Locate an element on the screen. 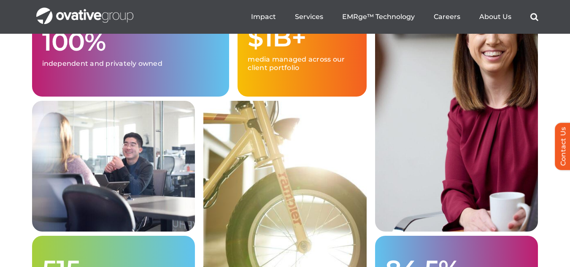 This screenshot has height=267, width=570. p: independent and privately owned is located at coordinates (131, 64).